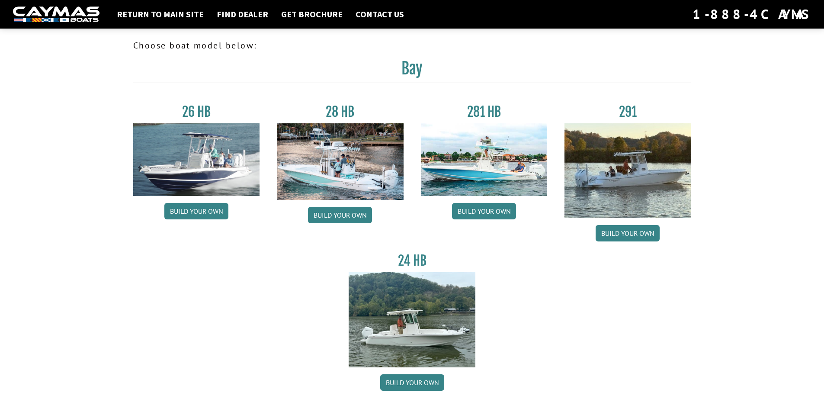 The width and height of the screenshot is (824, 402). I want to click on img: white-logo-c9c8dbefe5ff5ceceb0f0178aa75bf4bb51f6bca0971e226c86eb53dfe498488.png, so click(56, 14).